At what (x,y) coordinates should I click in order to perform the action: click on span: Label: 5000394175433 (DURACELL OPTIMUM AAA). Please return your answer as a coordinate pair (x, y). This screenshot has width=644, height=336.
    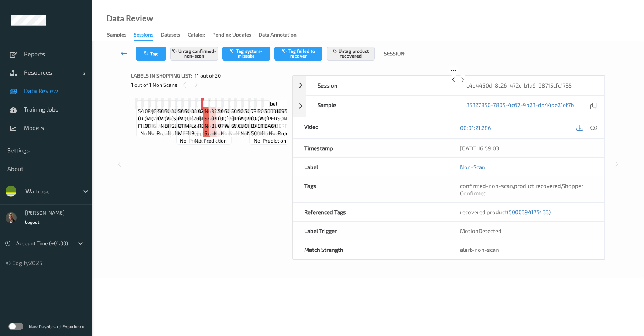
    Looking at the image, I should click on (237, 115).